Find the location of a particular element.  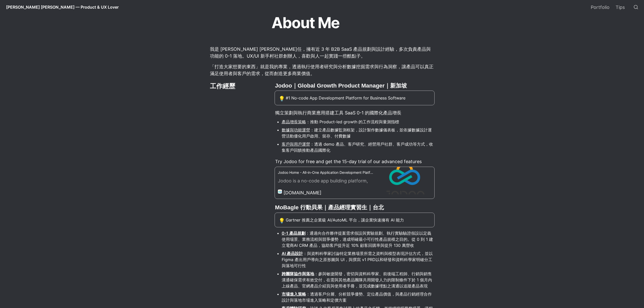

p: 獨立策劃與執行商業應用搭建工具 SaaS 0-1 的國際化產品增長 is located at coordinates (355, 113).